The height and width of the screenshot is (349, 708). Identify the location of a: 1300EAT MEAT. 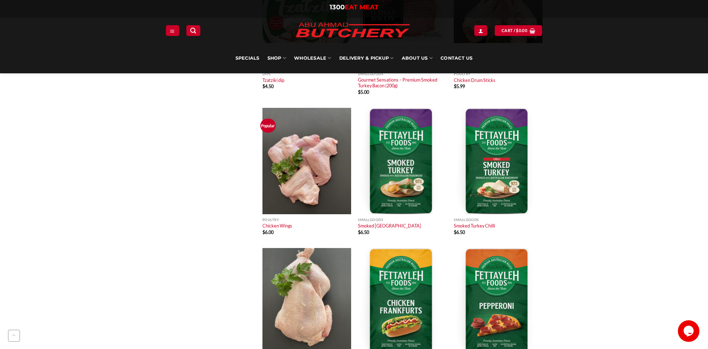
(354, 7).